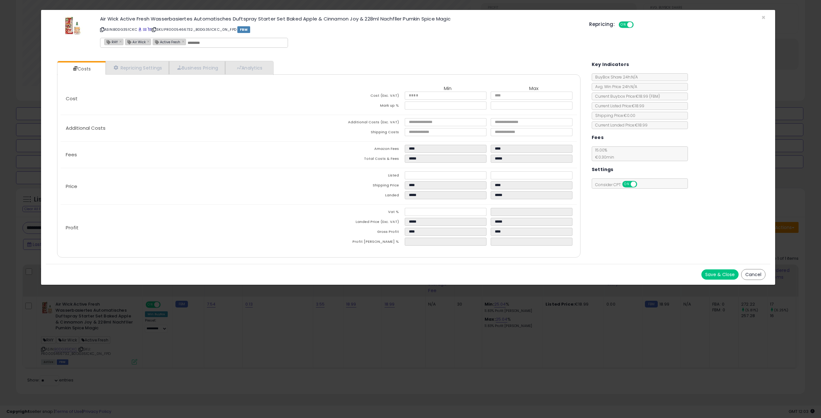  I want to click on span: Air Wick, so click(135, 42).